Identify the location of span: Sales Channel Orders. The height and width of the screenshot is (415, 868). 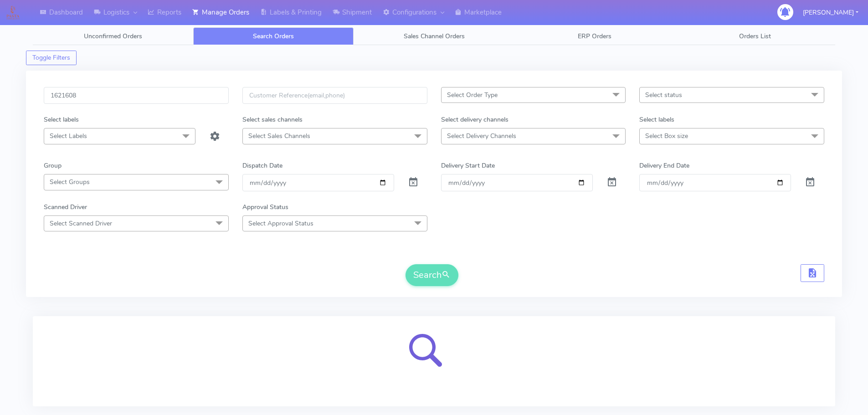
(434, 36).